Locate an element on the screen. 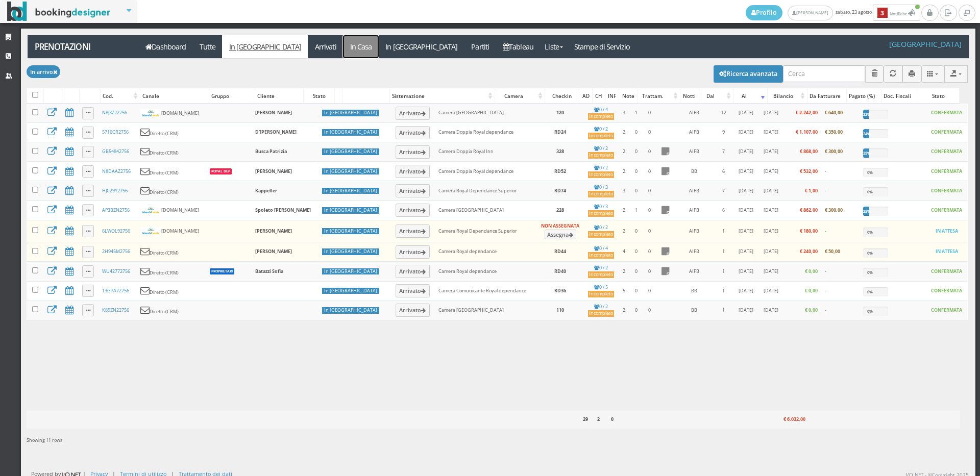 The width and height of the screenshot is (980, 476). a: In Casa is located at coordinates (361, 46).